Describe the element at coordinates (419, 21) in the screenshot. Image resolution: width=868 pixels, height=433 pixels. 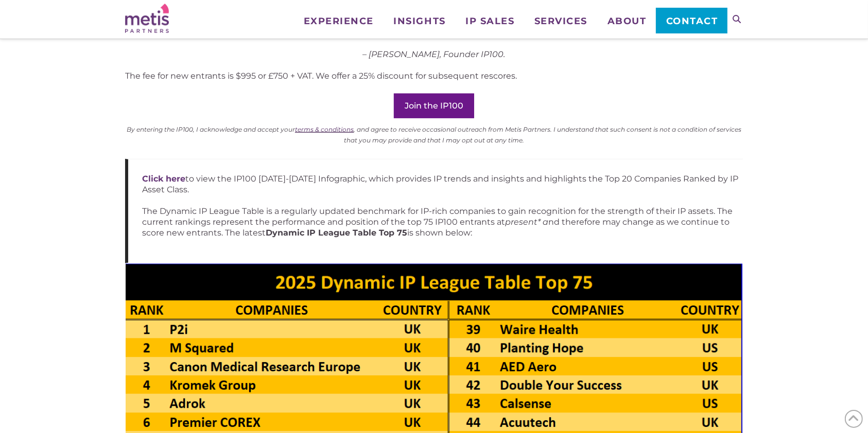
I see `span: Insights` at that location.